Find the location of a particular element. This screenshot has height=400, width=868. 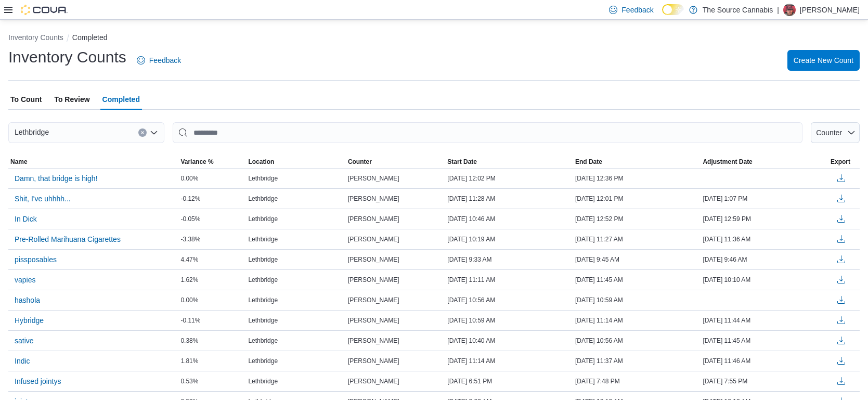

button: Location is located at coordinates (296, 162).